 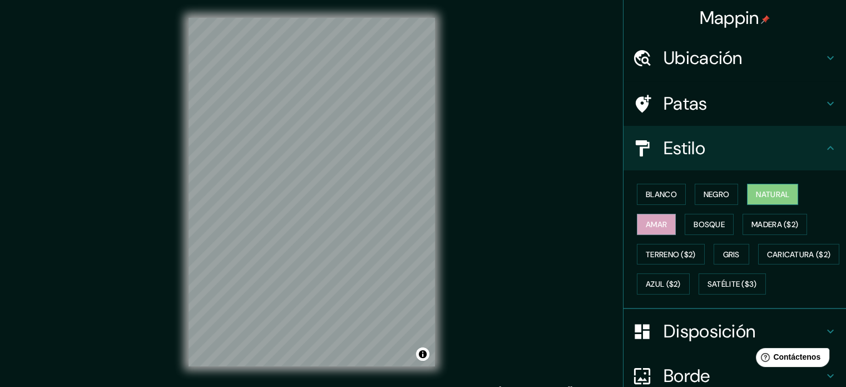 I want to click on div: Patas, so click(x=735, y=103).